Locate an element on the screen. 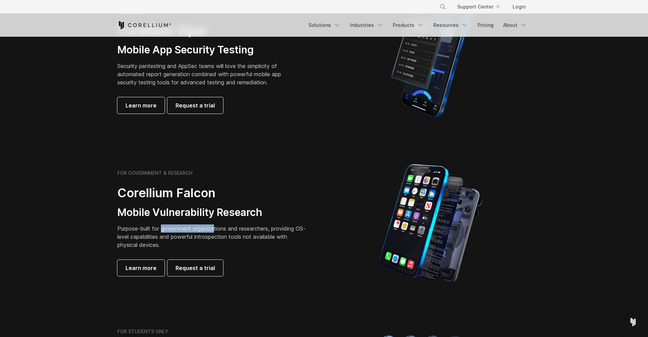 The image size is (648, 337). h6: FOR STUDENTS ONLY is located at coordinates (143, 332).